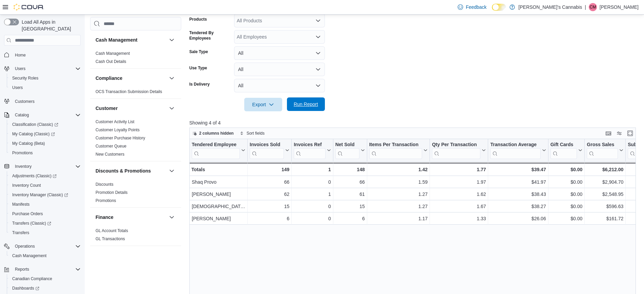  What do you see at coordinates (21, 115) in the screenshot?
I see `button: Catalog` at bounding box center [21, 115].